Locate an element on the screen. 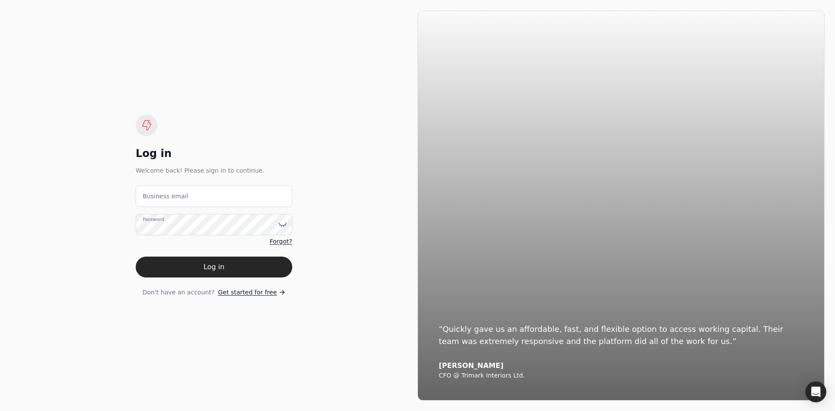 The image size is (835, 411). a: Get started for free is located at coordinates (251, 292).